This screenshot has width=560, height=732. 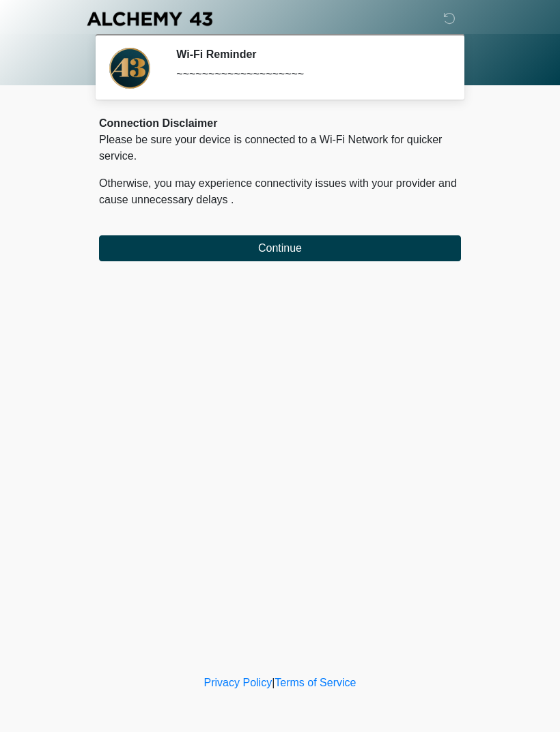 What do you see at coordinates (315, 682) in the screenshot?
I see `a: Terms of Service` at bounding box center [315, 682].